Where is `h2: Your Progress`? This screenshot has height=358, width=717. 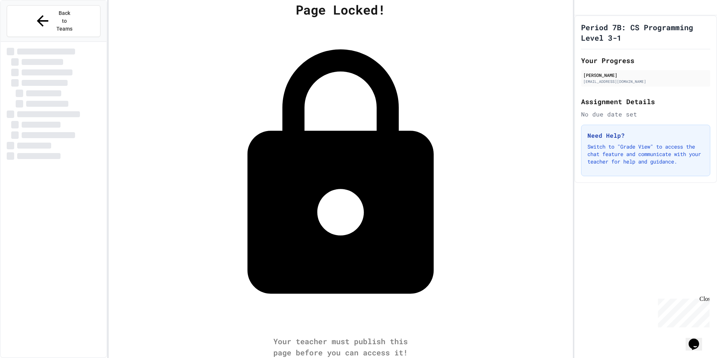 h2: Your Progress is located at coordinates (646, 60).